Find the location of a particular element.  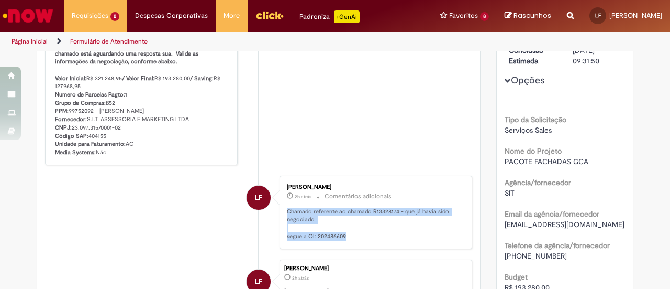

ul: Trilhas de página is located at coordinates (223, 41).